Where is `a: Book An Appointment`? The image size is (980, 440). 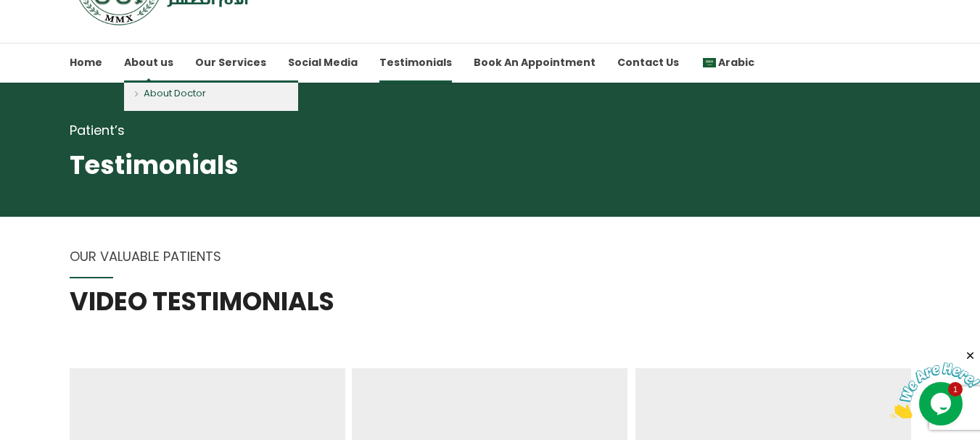
a: Book An Appointment is located at coordinates (534, 62).